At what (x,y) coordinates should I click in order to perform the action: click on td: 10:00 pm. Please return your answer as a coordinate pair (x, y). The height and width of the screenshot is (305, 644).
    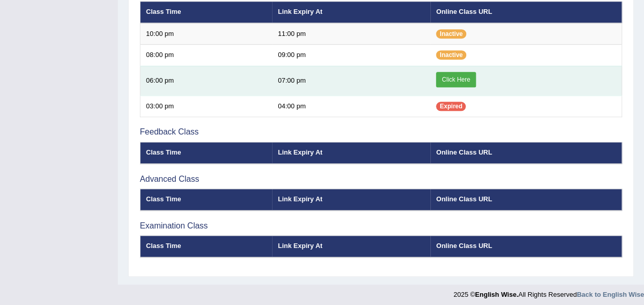
    Looking at the image, I should click on (207, 34).